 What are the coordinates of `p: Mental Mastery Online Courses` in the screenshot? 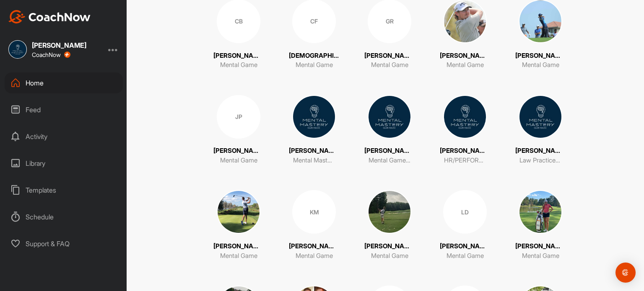 It's located at (314, 161).